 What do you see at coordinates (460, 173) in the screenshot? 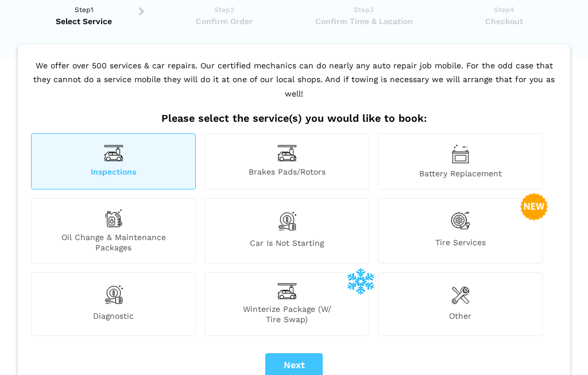
I see `span: Battery Replacement` at bounding box center [460, 173].